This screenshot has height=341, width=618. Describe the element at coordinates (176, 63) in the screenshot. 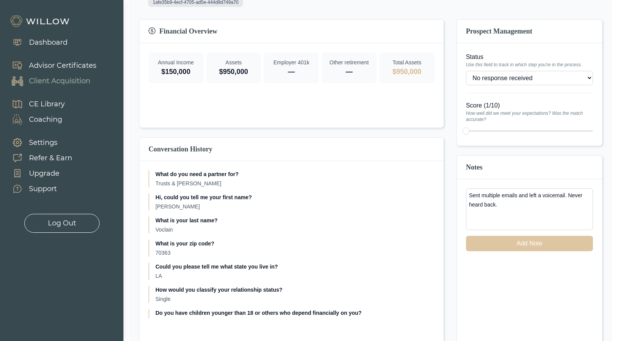

I see `p: Annual Income` at that location.